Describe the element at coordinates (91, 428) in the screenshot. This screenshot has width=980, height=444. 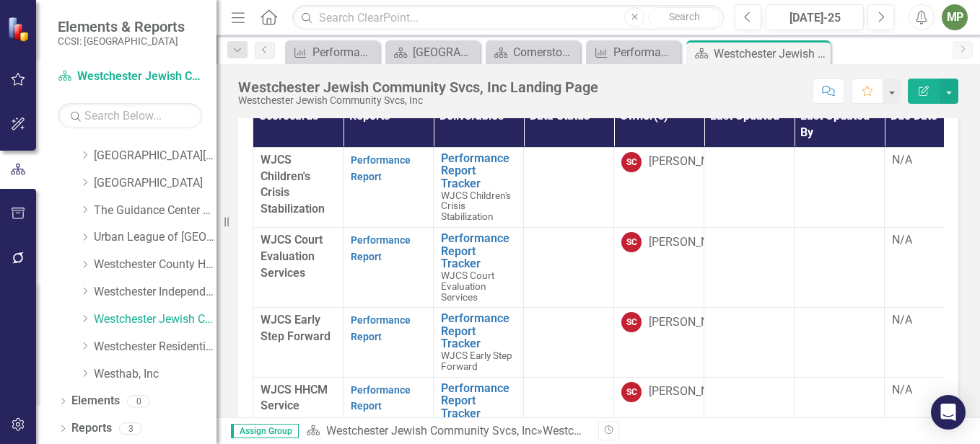
I see `a: Reports` at that location.